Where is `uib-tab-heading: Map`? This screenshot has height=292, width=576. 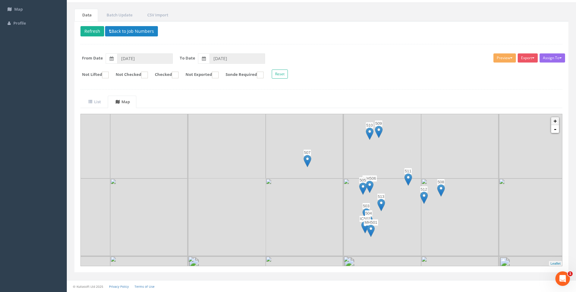 uib-tab-heading: Map is located at coordinates (123, 102).